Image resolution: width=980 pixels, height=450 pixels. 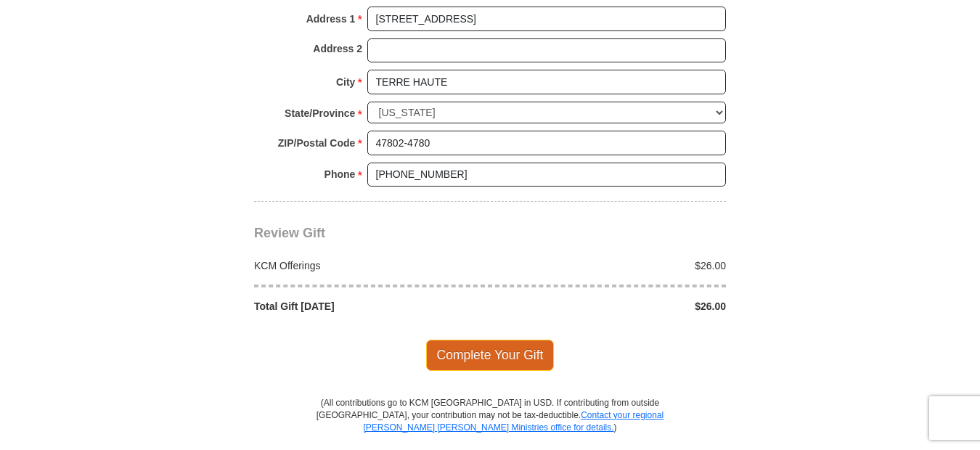 I want to click on strong: ZIP/Postal Code, so click(x=317, y=143).